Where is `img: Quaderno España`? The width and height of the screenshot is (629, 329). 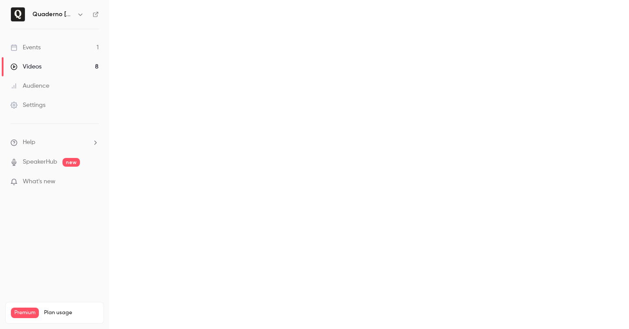 img: Quaderno España is located at coordinates (18, 14).